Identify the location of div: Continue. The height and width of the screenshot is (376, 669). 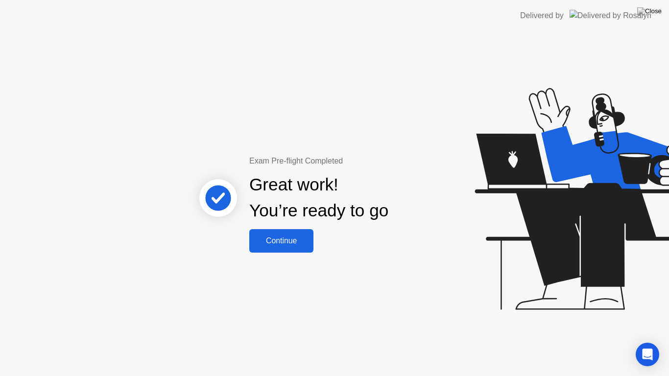
(281, 241).